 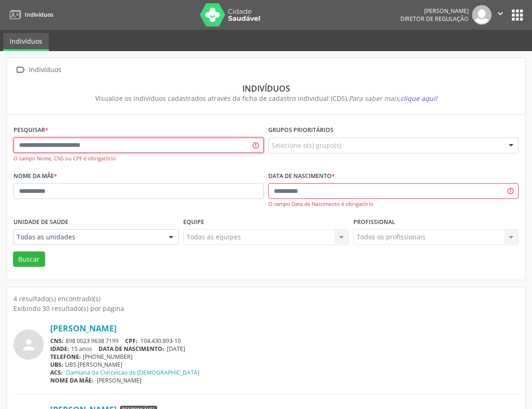 What do you see at coordinates (434, 19) in the screenshot?
I see `span: Diretor de regulação` at bounding box center [434, 19].